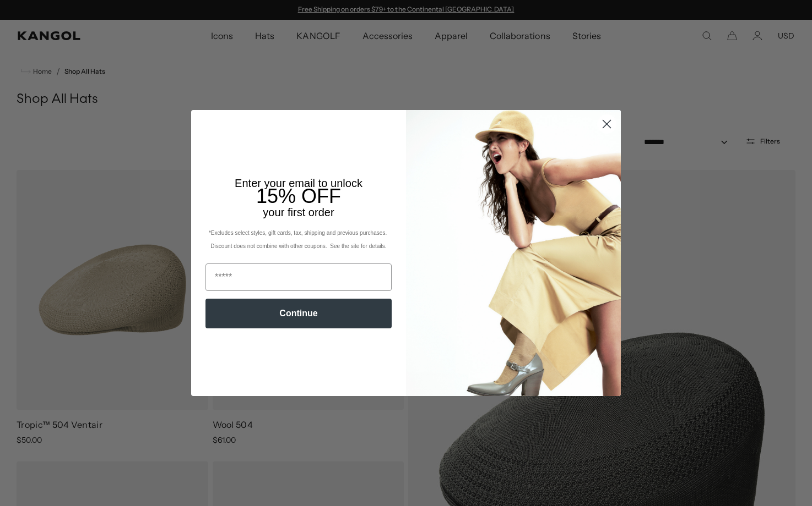 The width and height of the screenshot is (812, 506). Describe the element at coordinates (298, 277) in the screenshot. I see `input: Email` at that location.